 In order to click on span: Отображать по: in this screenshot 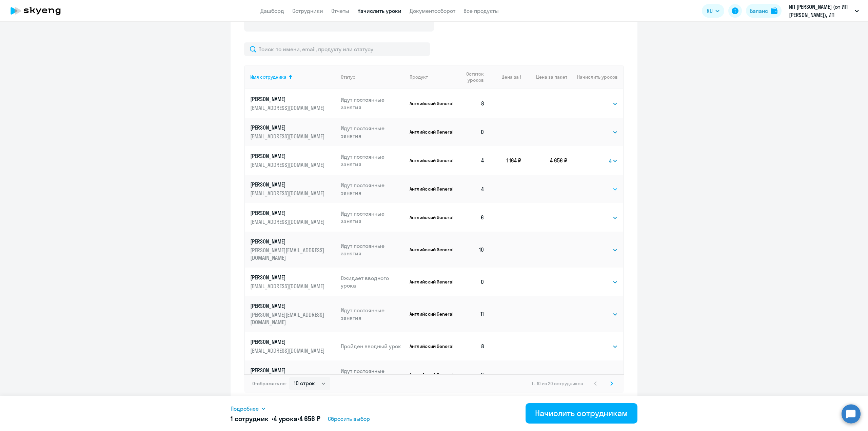, I will do `click(269, 384)`.